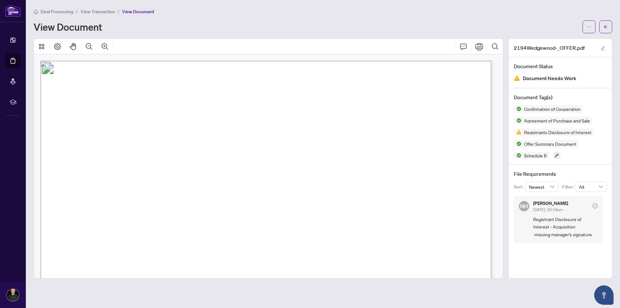 Image resolution: width=620 pixels, height=308 pixels. I want to click on img: logo, so click(13, 11).